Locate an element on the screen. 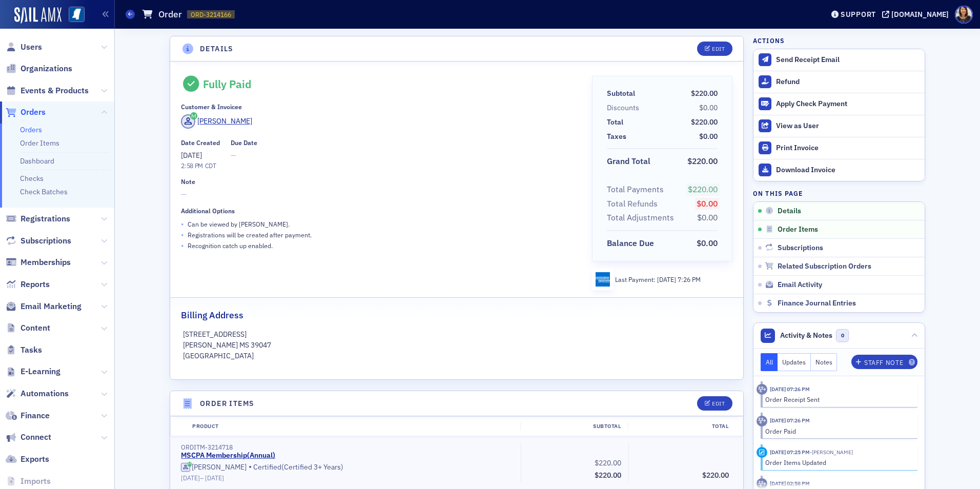  a: Finance is located at coordinates (27, 415).